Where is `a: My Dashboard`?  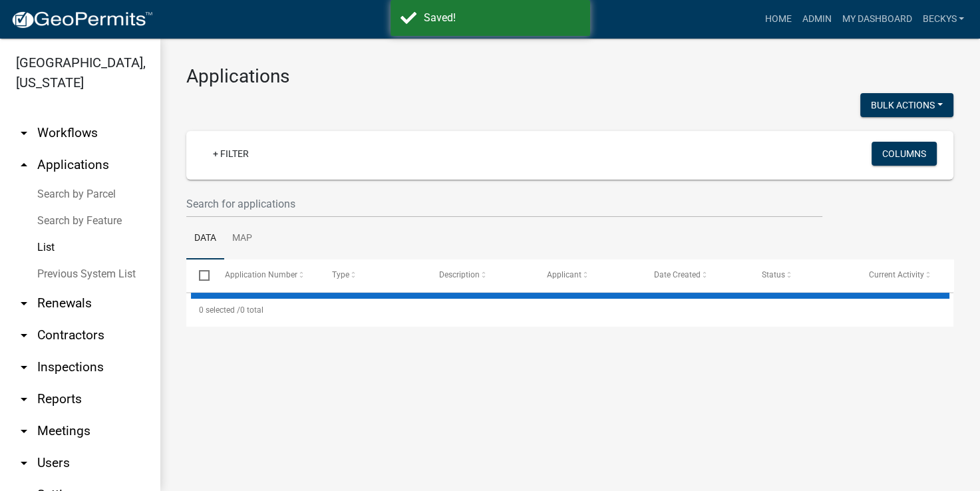
a: My Dashboard is located at coordinates (876, 20).